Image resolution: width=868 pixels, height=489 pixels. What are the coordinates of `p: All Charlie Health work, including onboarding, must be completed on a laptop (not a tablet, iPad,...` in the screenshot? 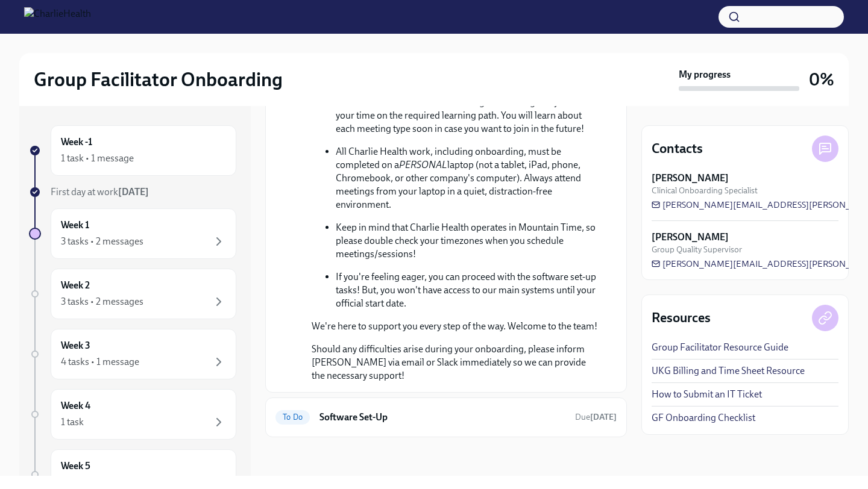 It's located at (467, 178).